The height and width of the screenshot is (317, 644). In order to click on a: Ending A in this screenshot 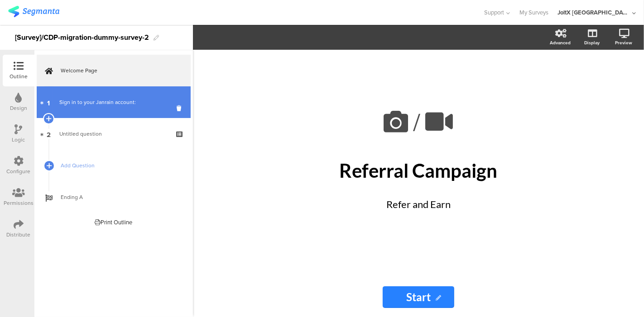, I will do `click(114, 197)`.